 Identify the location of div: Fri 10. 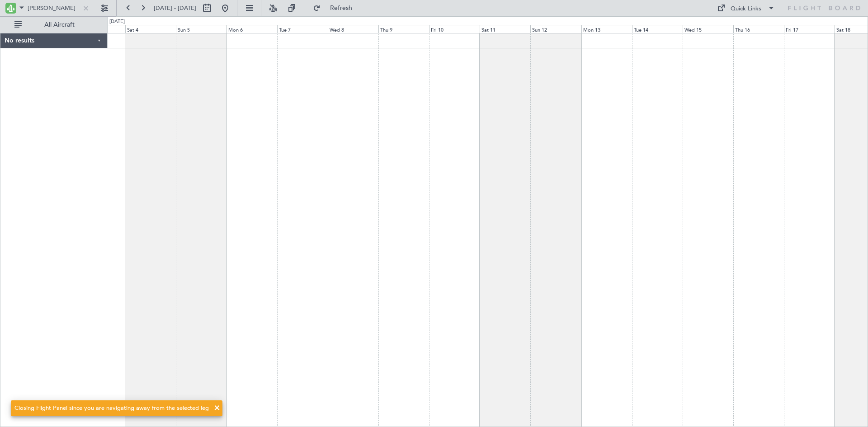
(454, 29).